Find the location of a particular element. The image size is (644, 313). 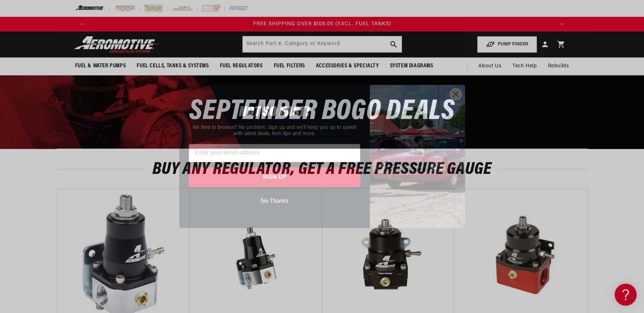

span: NOT SO FAST! is located at coordinates (274, 112).